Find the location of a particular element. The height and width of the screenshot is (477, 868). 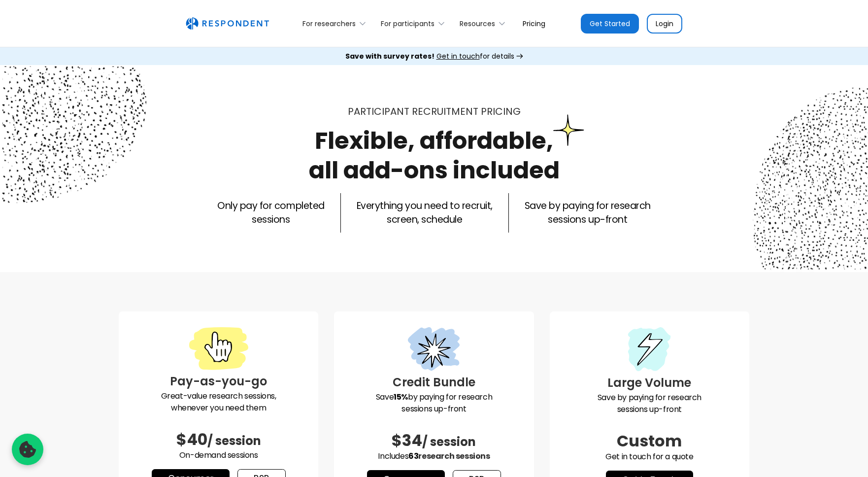

p: Great-value research sessions, whenever you need them is located at coordinates (218, 402).